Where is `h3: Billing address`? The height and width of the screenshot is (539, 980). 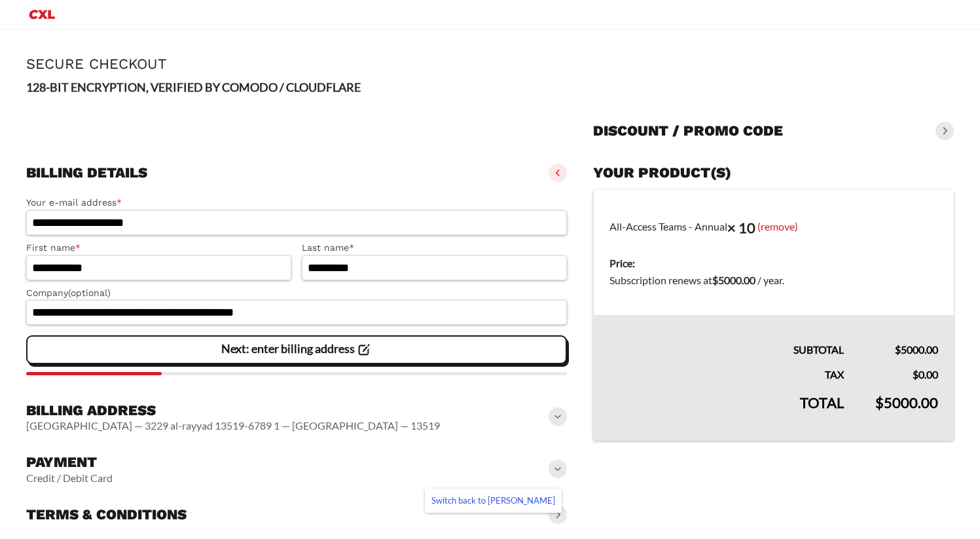
h3: Billing address is located at coordinates (233, 410).